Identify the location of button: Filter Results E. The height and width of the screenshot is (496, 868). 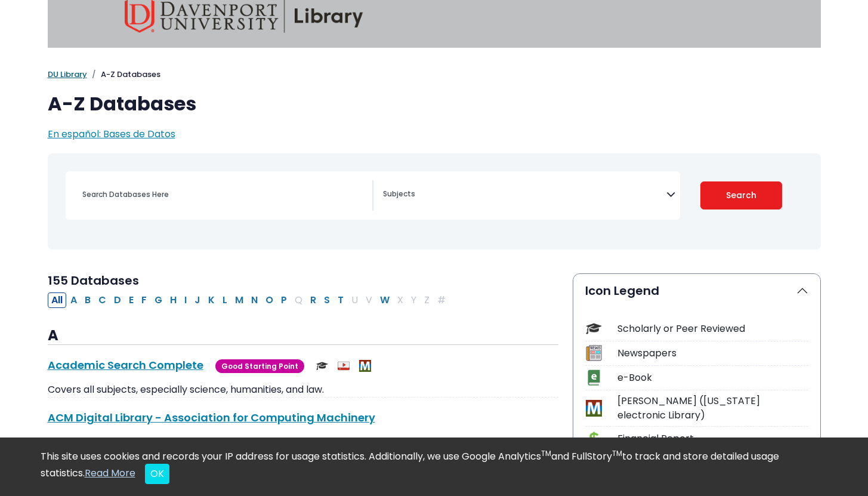
(131, 300).